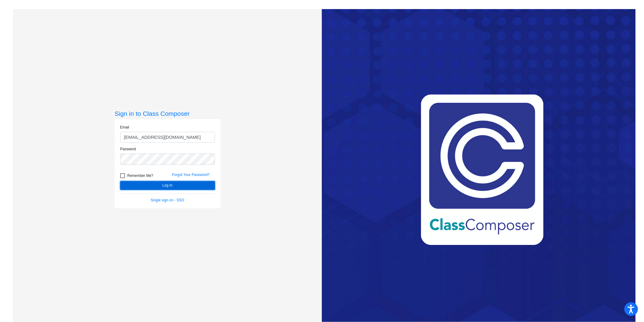  What do you see at coordinates (191, 175) in the screenshot?
I see `a: Forgot Your Password?` at bounding box center [191, 175].